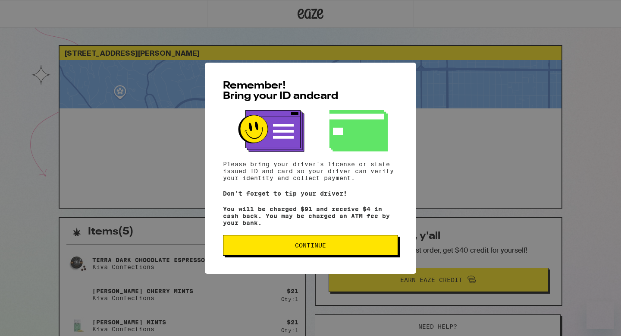 The width and height of the screenshot is (621, 336). Describe the element at coordinates (311, 216) in the screenshot. I see `p: You will be charged $91 and receive $4 in cash back. You may be charged an ATM fee by your bank.` at that location.